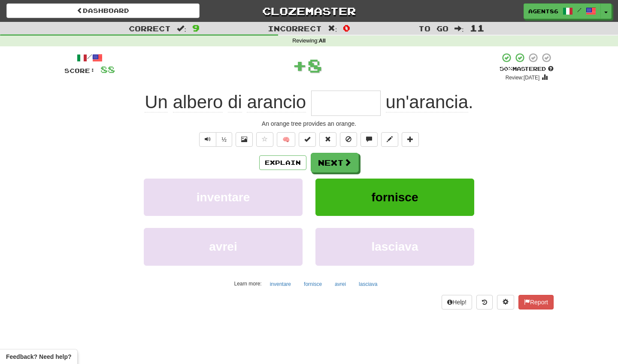 This screenshot has width=618, height=364. I want to click on button: Next, so click(335, 162).